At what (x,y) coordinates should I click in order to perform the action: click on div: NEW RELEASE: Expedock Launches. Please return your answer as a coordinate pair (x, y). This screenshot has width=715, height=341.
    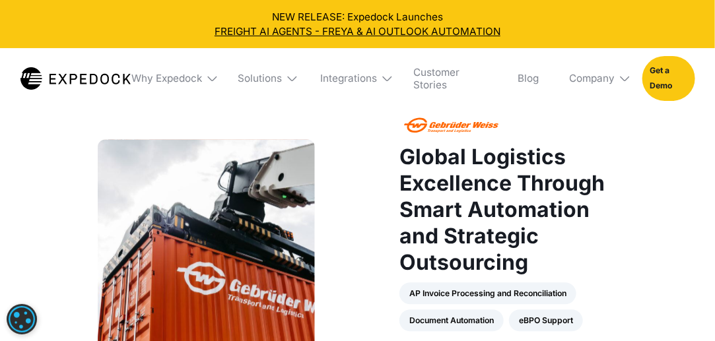
    Looking at the image, I should click on (357, 24).